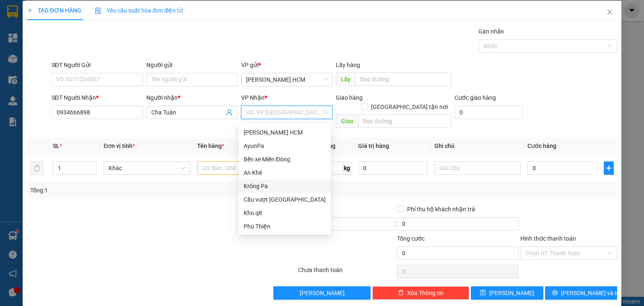 Image resolution: width=644 pixels, height=306 pixels. I want to click on div: Krông Pa, so click(285, 186).